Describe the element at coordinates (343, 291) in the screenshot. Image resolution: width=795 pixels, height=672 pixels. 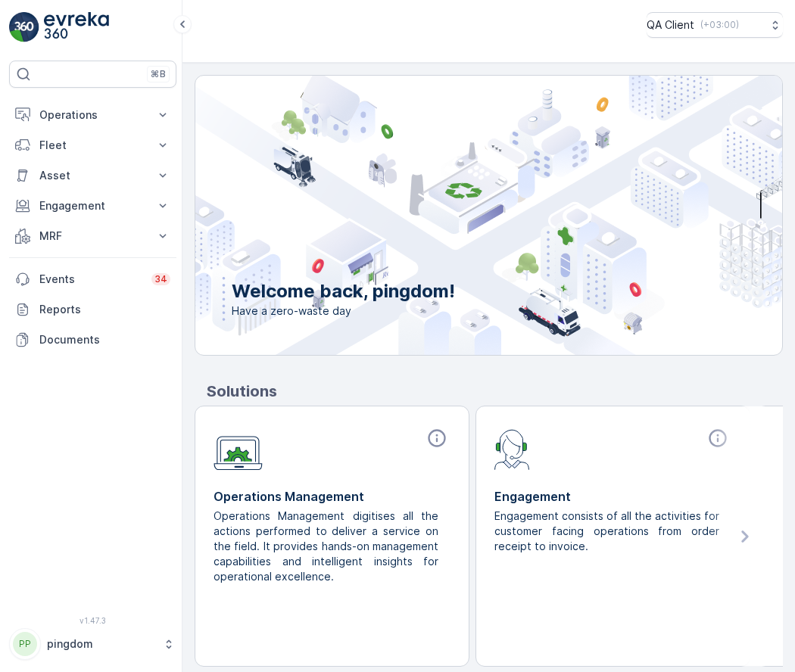
I see `p: Welcome back, pingdom!` at that location.